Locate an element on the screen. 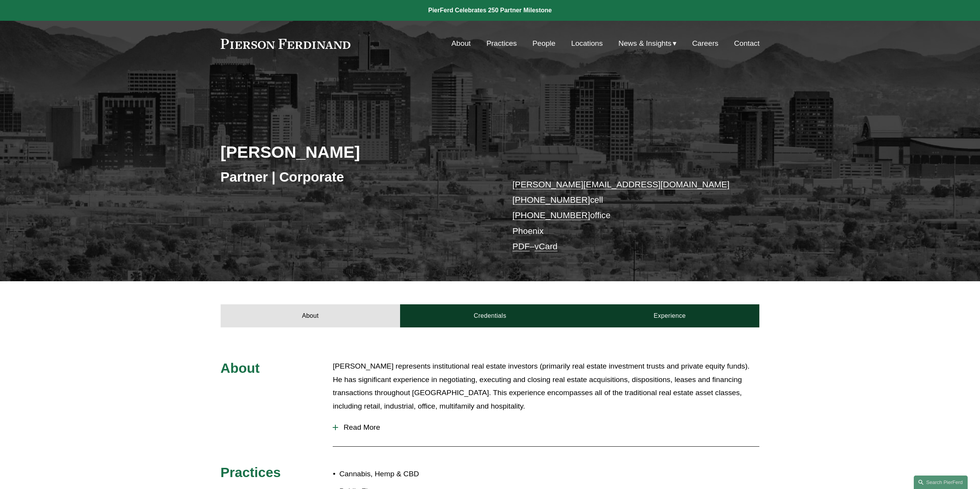 The width and height of the screenshot is (980, 489). a: Experience is located at coordinates (669, 316).